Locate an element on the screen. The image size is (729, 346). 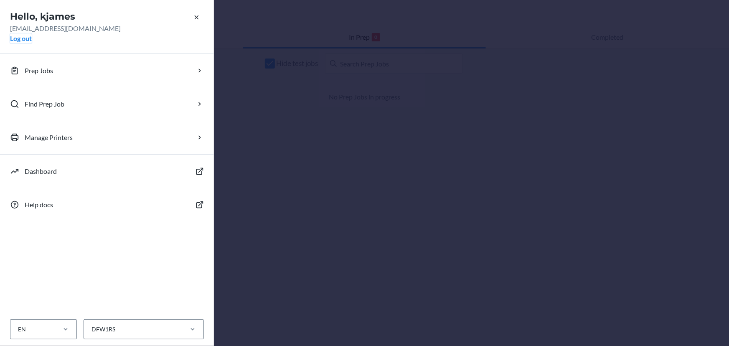
p: Dashboard is located at coordinates (41, 171).